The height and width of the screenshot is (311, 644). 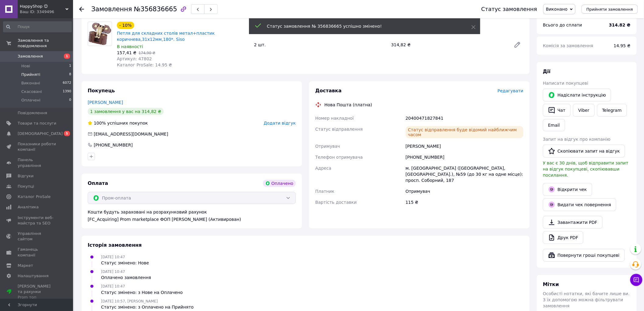 I want to click on a: Відкрити чек, so click(x=568, y=189).